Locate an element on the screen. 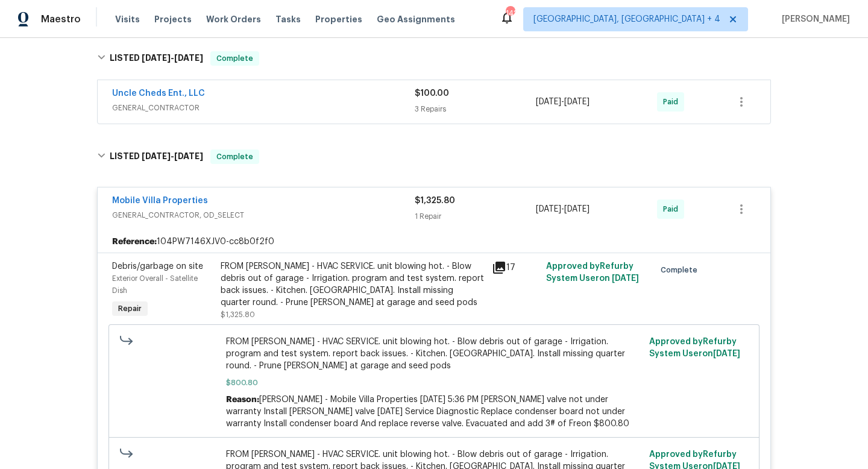 The width and height of the screenshot is (868, 469). span: Debris/garbage on site is located at coordinates (157, 266).